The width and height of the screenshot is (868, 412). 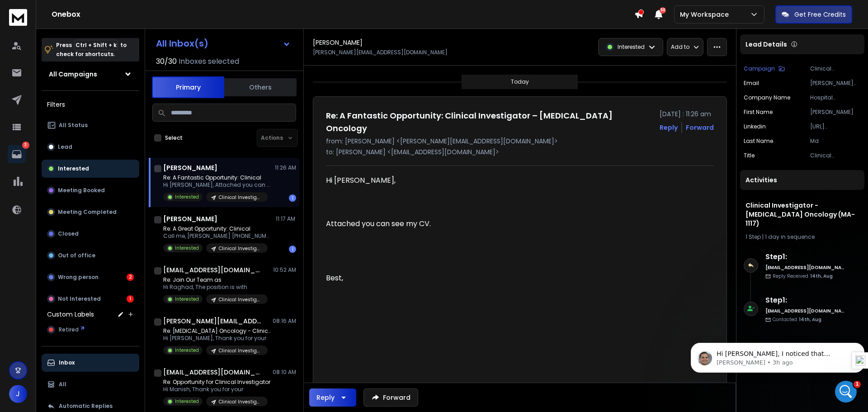 I want to click on button: Others, so click(x=261, y=87).